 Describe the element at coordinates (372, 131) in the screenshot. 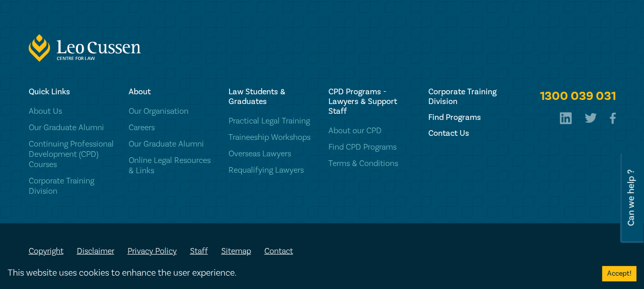

I see `a: About our CPD` at that location.